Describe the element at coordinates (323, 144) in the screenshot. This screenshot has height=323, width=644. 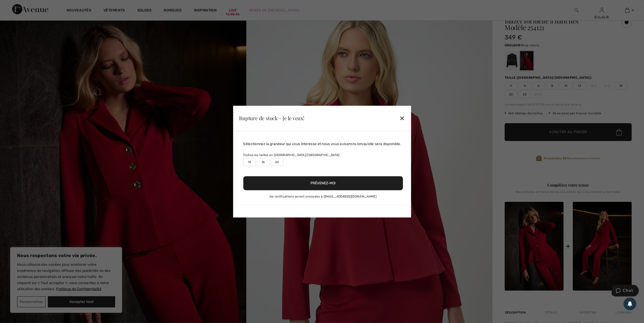
I see `div: Sélectionnez la grandeur qui vous intéresse et nous vous aviserons lorsqu’elle sera disponible.` at that location.